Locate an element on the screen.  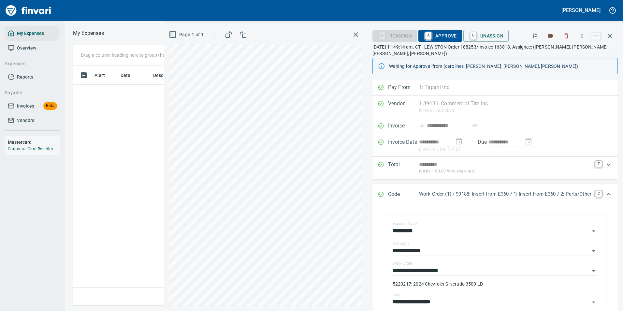
button: UUnassign is located at coordinates (486, 36).